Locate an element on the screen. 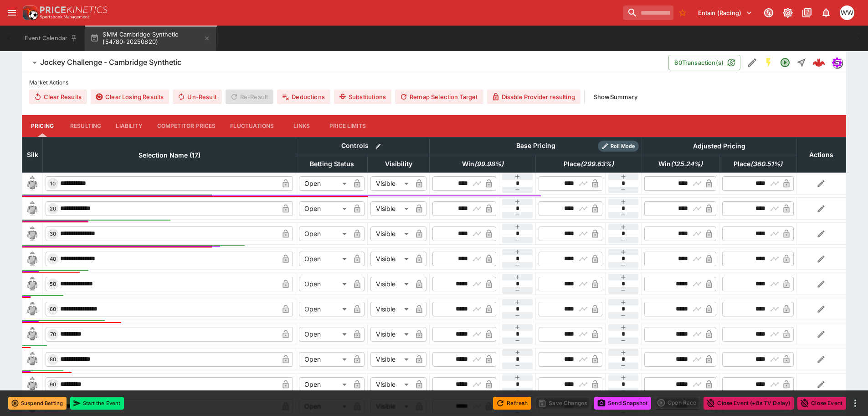 This screenshot has height=416, width=868. button: Send Snapshot is located at coordinates (622, 403).